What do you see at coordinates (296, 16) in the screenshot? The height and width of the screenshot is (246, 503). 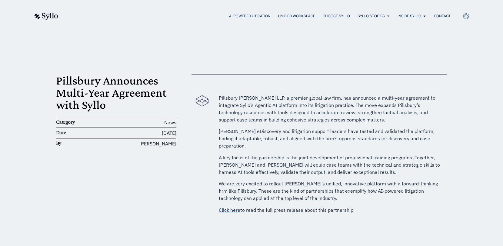 I see `a: Unified Workspace` at bounding box center [296, 16].